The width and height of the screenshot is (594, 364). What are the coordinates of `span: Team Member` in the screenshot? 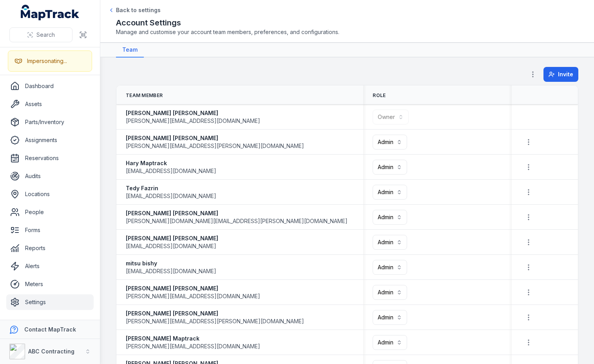 It's located at (144, 95).